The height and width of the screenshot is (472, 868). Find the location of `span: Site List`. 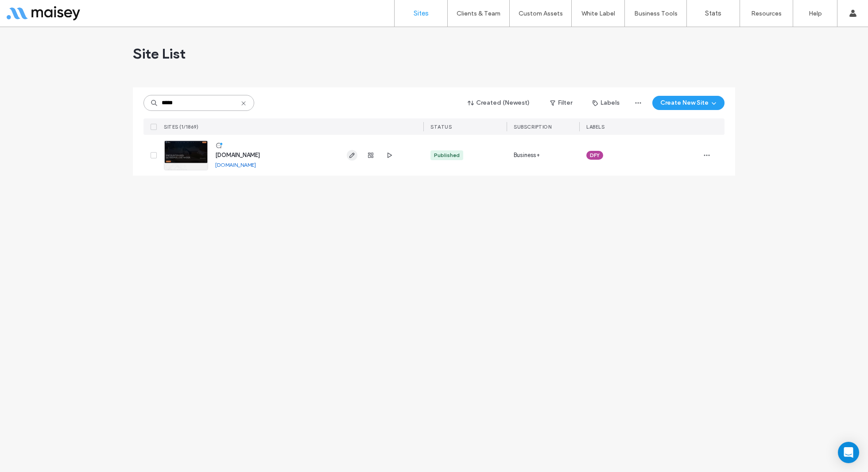

span: Site List is located at coordinates (159, 54).